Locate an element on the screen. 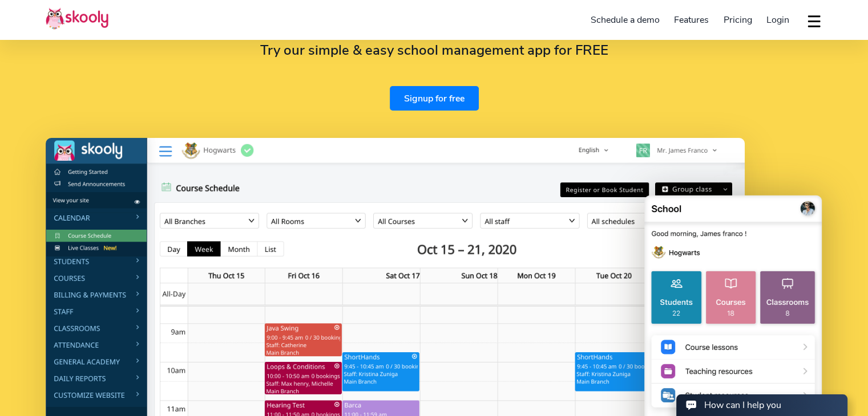  a: Features is located at coordinates (691, 20).